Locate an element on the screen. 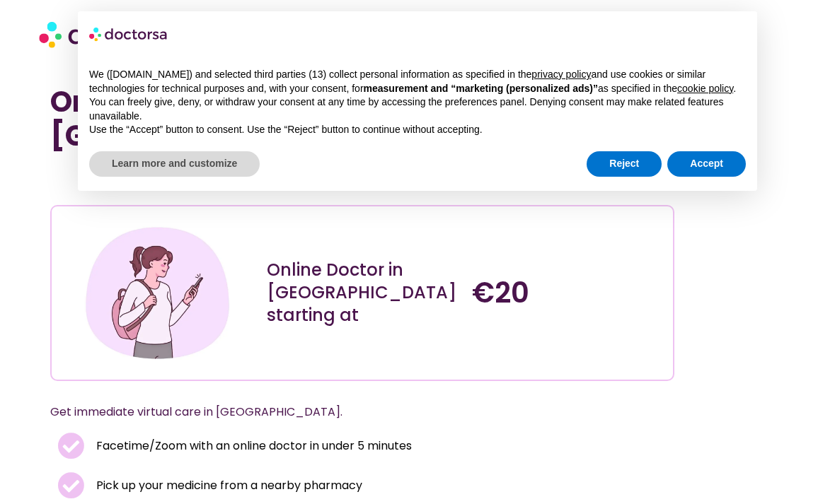 Image resolution: width=835 pixels, height=504 pixels. strong: measurement and “marketing (personalized ads)” is located at coordinates (480, 89).